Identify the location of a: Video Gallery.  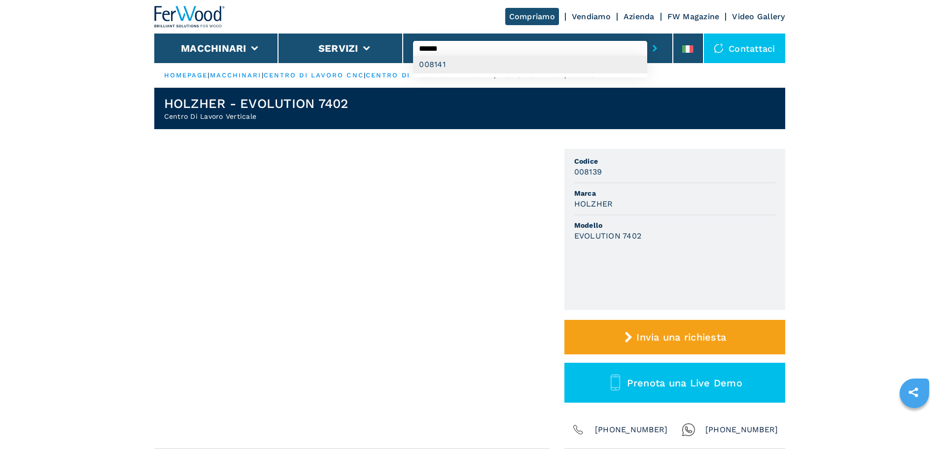
(758, 16).